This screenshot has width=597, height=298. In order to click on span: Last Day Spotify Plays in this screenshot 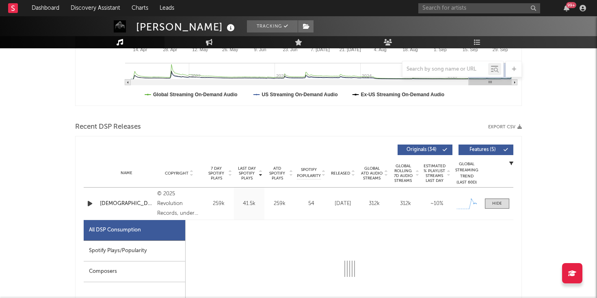, I will do `click(247, 173)`.